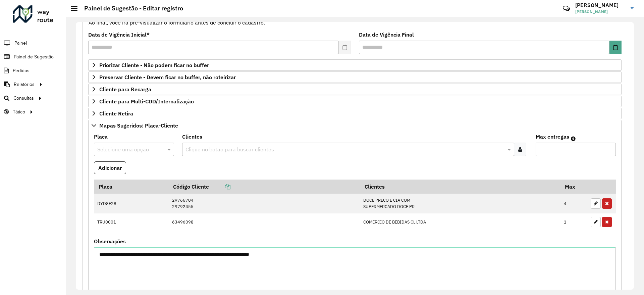  I want to click on label: Data de Vigência Inicial, so click(119, 35).